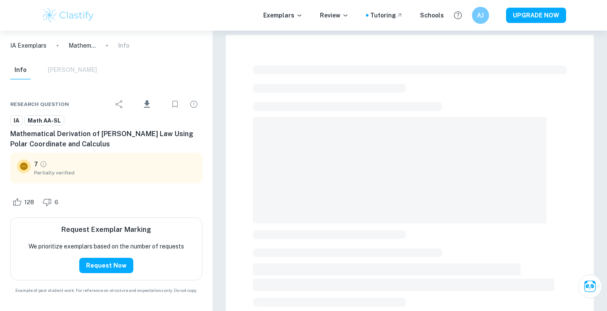  What do you see at coordinates (147, 104) in the screenshot?
I see `div: Download` at bounding box center [147, 104].